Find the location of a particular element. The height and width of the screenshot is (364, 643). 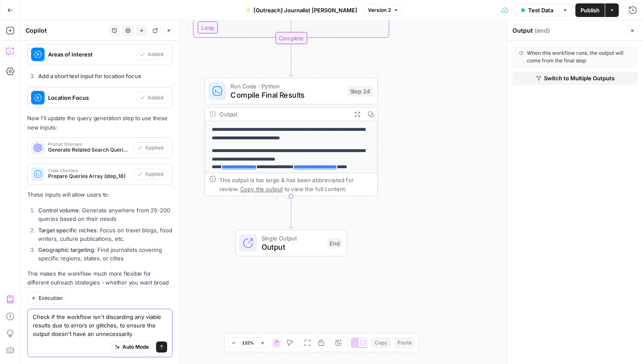

span: Copy the output is located at coordinates (262, 189).